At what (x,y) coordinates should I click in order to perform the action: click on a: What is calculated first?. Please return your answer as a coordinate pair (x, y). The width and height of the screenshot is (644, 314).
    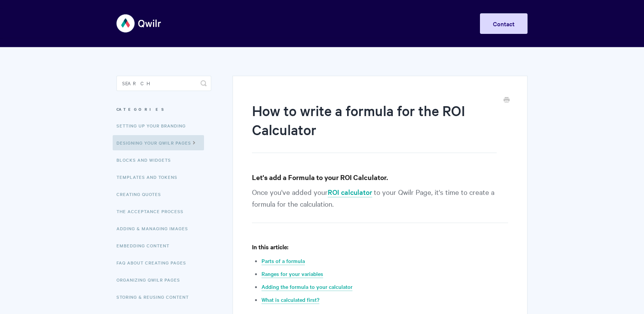
    Looking at the image, I should click on (290, 300).